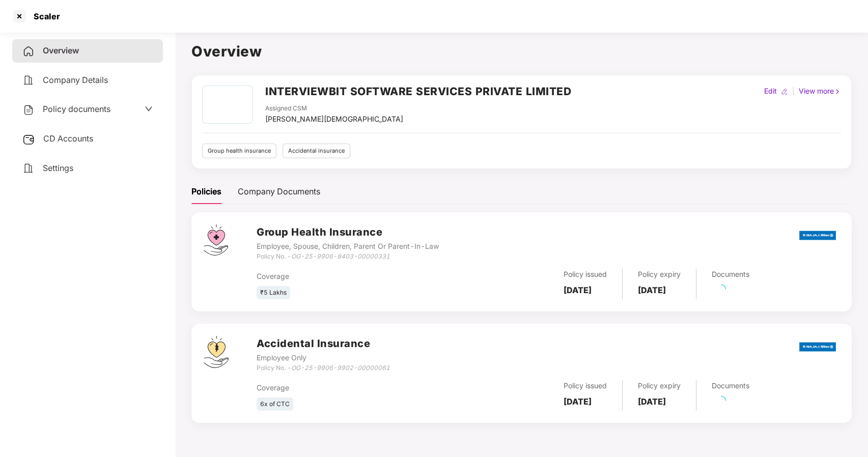 This screenshot has width=868, height=457. I want to click on h3: Group Health Insurance, so click(347, 232).